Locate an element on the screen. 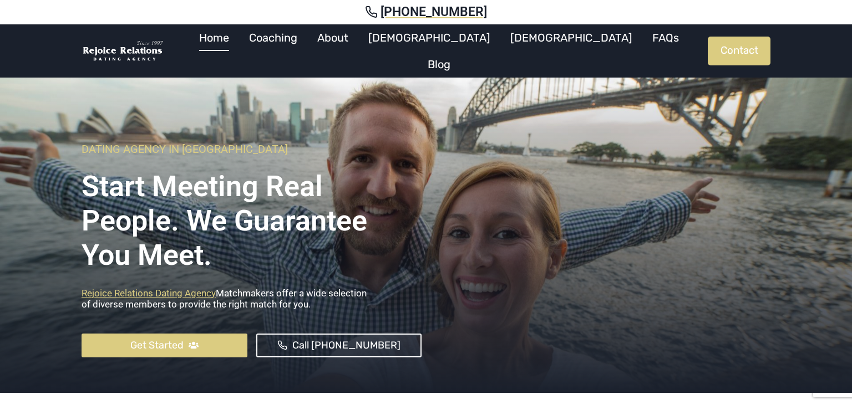 The width and height of the screenshot is (852, 405). h1: Start Meeting Real People. We Guarantee you meet. is located at coordinates (251, 217).